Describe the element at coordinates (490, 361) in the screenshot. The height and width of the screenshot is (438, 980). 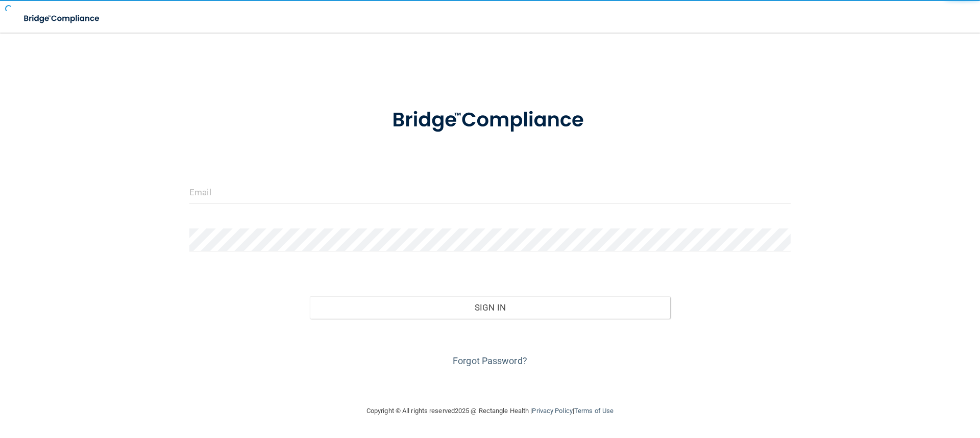
I see `a: Forgot Password?` at that location.